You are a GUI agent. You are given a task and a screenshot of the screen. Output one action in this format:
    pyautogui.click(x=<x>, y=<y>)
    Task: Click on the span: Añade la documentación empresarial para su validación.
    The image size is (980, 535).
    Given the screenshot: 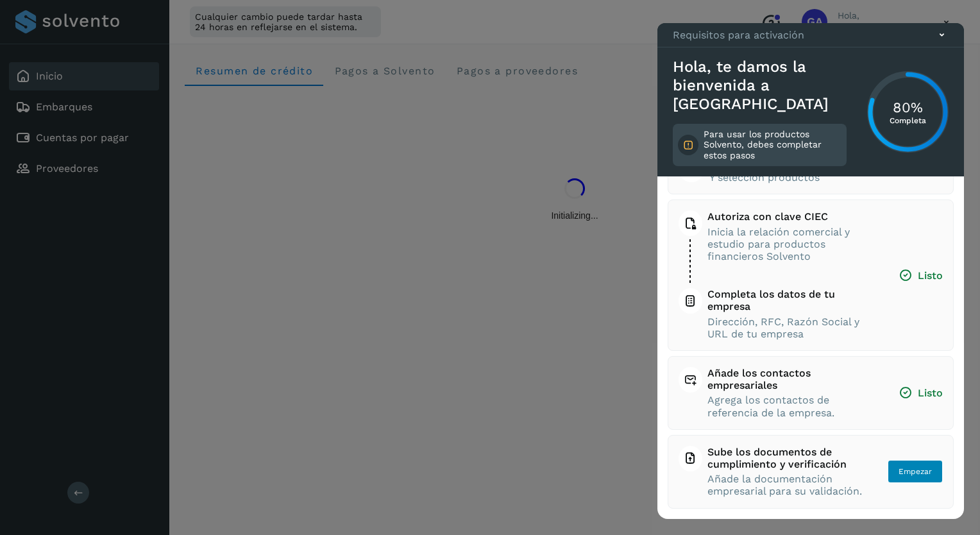 What is the action you would take?
    pyautogui.click(x=785, y=485)
    